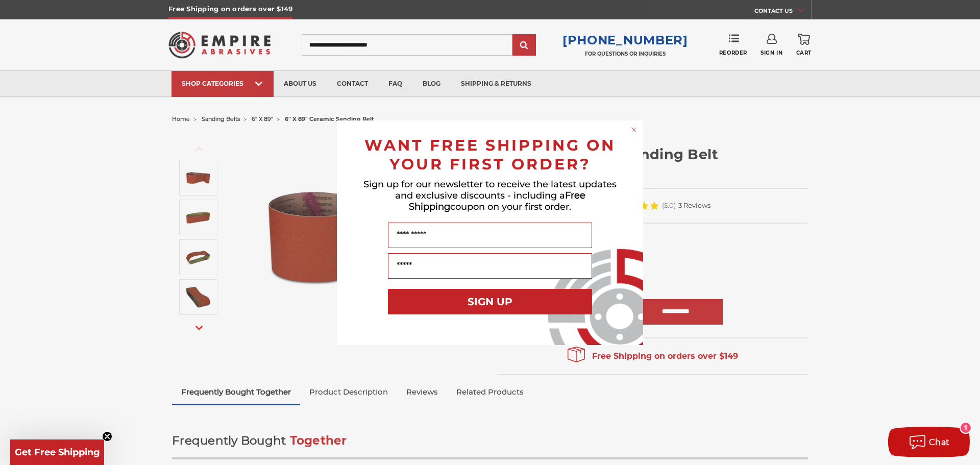 Image resolution: width=980 pixels, height=465 pixels. I want to click on button: Close dialog, so click(634, 129).